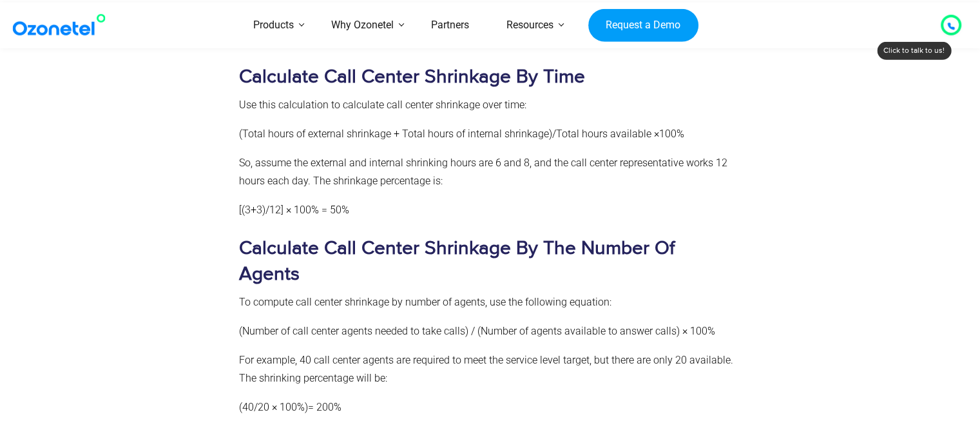  What do you see at coordinates (411, 77) in the screenshot?
I see `b: Calculate Call Center Shrinkage By Time` at bounding box center [411, 77].